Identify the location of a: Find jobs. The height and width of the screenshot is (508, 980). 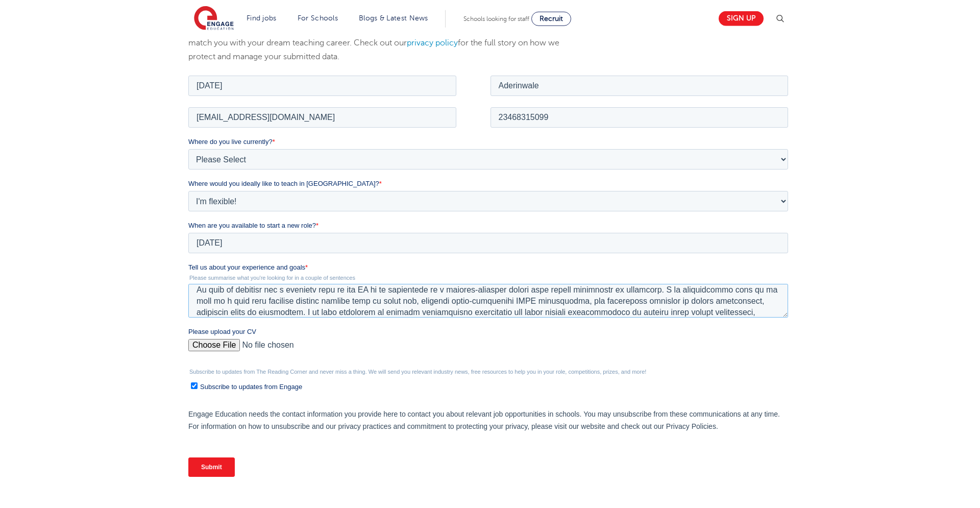
(261, 18).